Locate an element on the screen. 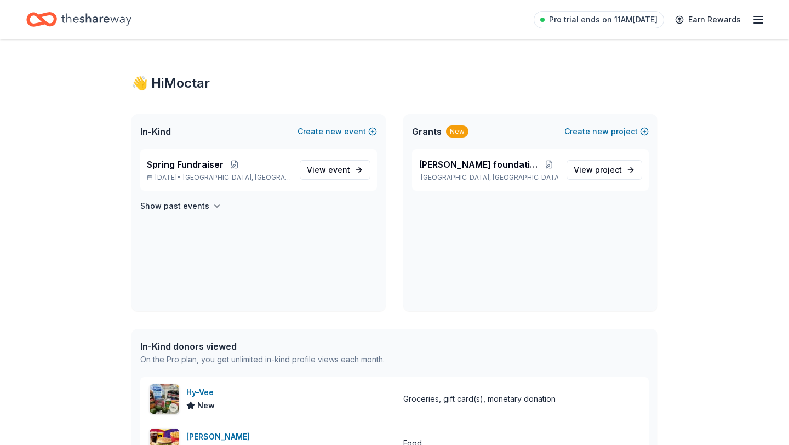  button: Createnewproject is located at coordinates (607, 132).